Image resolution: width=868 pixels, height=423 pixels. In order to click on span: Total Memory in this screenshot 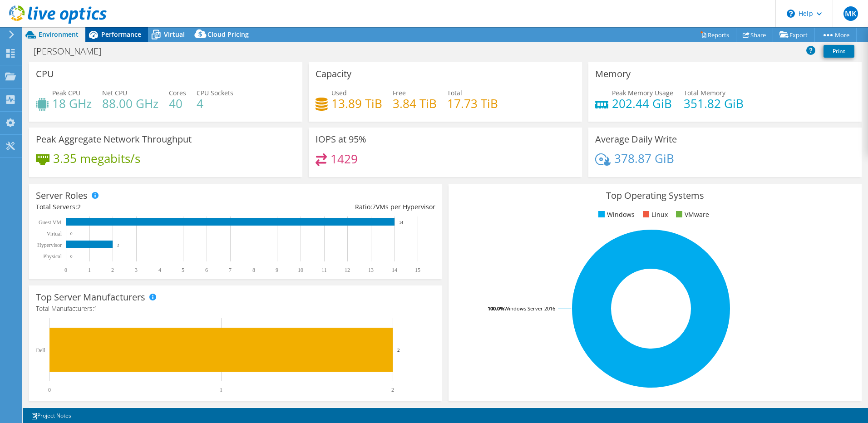, I will do `click(704, 93)`.